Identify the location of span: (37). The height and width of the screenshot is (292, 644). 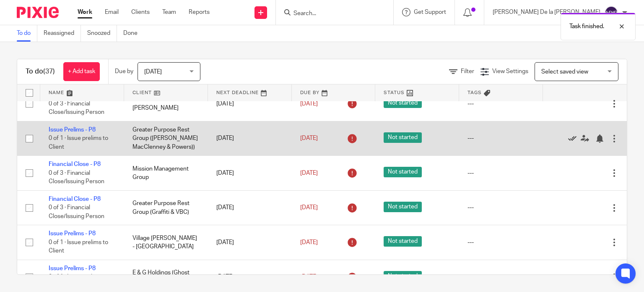
(49, 71).